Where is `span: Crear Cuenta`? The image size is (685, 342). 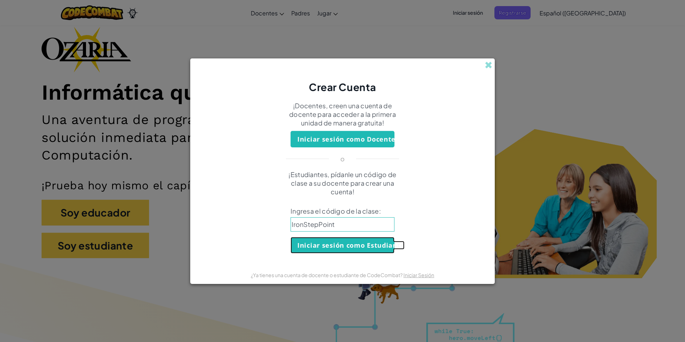 span: Crear Cuenta is located at coordinates (343, 87).